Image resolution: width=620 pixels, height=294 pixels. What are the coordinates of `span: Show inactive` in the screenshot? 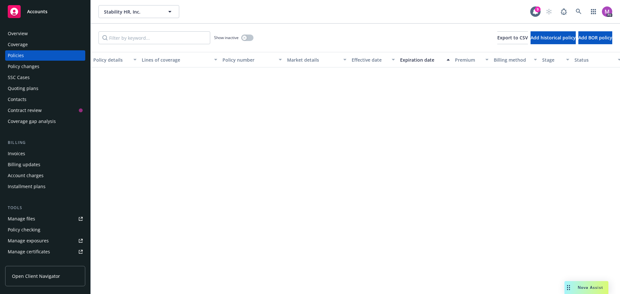 It's located at (226, 37).